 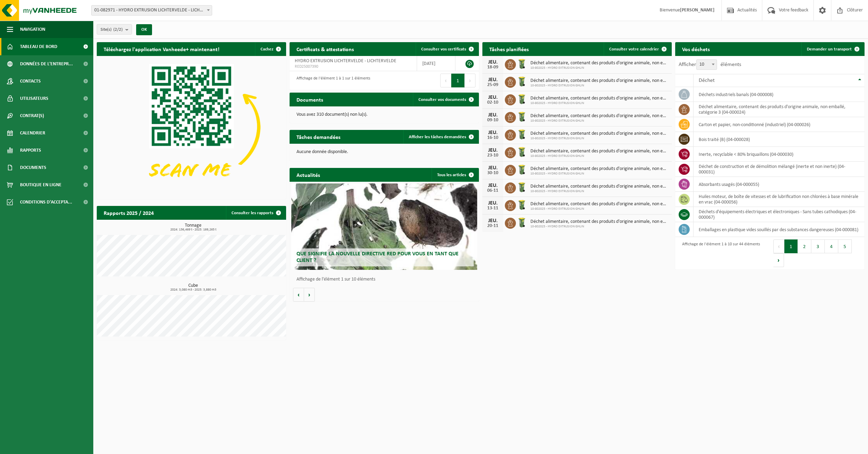 What do you see at coordinates (447, 49) in the screenshot?
I see `a: Consulter vos certificats` at bounding box center [447, 49].